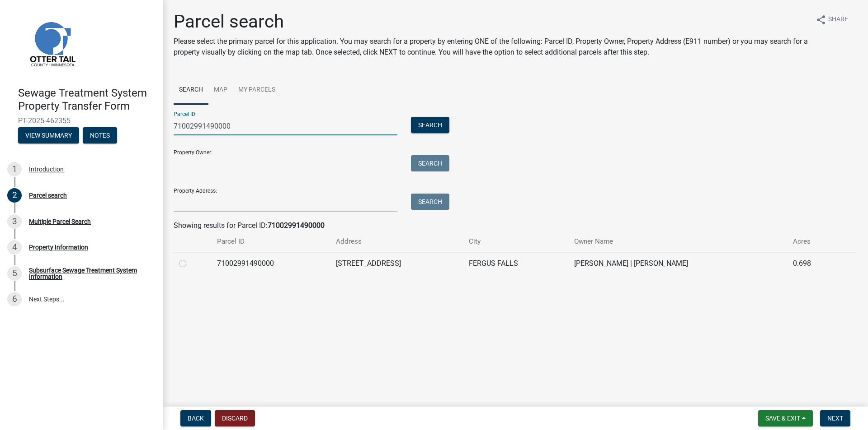 The width and height of the screenshot is (868, 430). Describe the element at coordinates (257, 91) in the screenshot. I see `a: My Parcels` at that location.